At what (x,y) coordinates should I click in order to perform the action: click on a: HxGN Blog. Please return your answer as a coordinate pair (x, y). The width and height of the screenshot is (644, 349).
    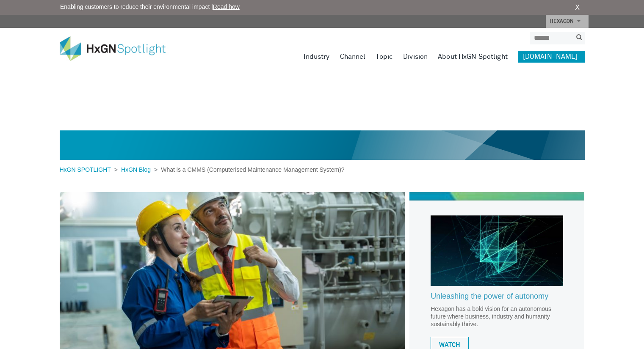
    Looking at the image, I should click on (136, 170).